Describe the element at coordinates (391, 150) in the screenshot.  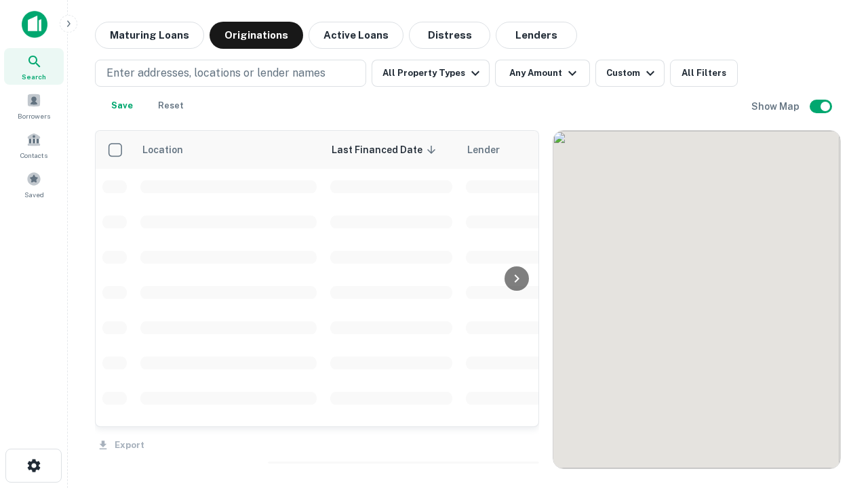
I see `th: Last Financed Date` at that location.